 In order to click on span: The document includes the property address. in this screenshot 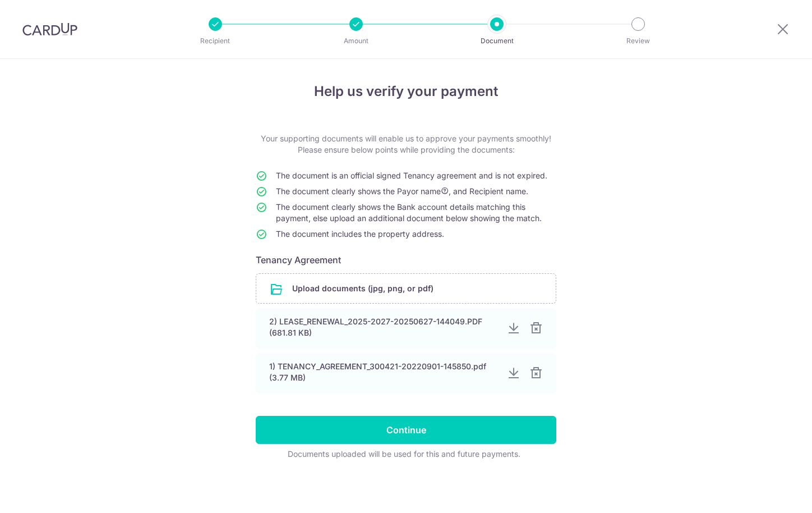, I will do `click(360, 233)`.